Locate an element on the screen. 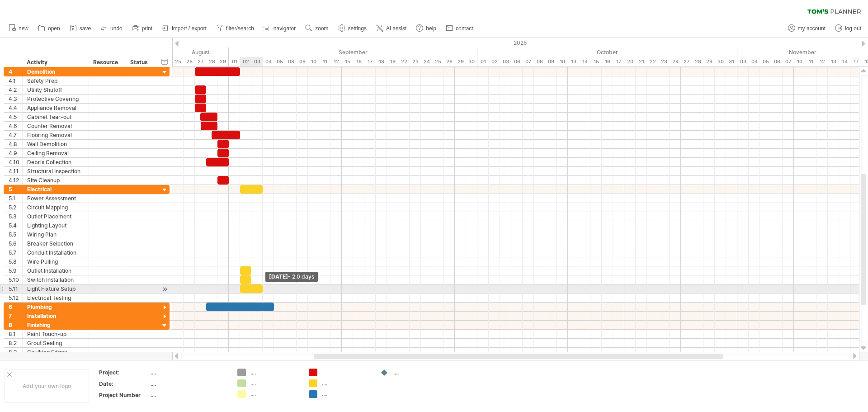 Image resolution: width=868 pixels, height=412 pixels. div: Light Fixture Setup is located at coordinates (56, 289).